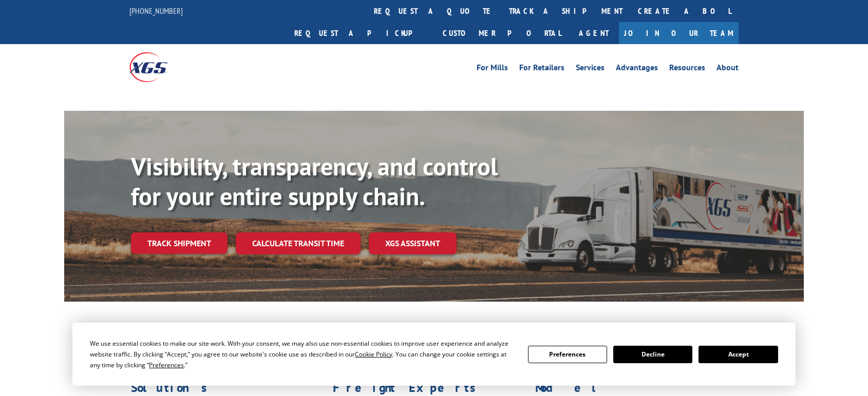 The width and height of the screenshot is (868, 396). What do you see at coordinates (302, 354) in the screenshot?
I see `div: We use essential cookies to make our site work. With your consent, we may also use non-essential ...` at bounding box center [302, 354].